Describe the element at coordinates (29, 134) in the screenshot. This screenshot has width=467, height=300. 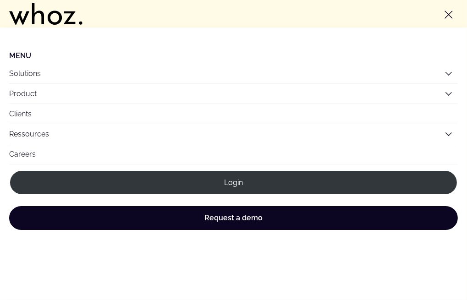
I see `a: Ressources` at that location.